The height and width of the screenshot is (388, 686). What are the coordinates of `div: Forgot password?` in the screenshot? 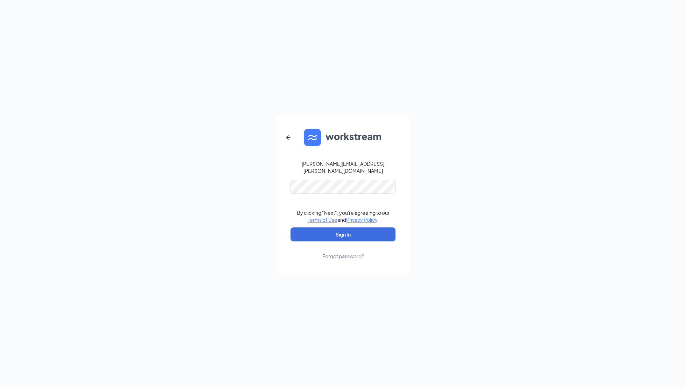 It's located at (343, 256).